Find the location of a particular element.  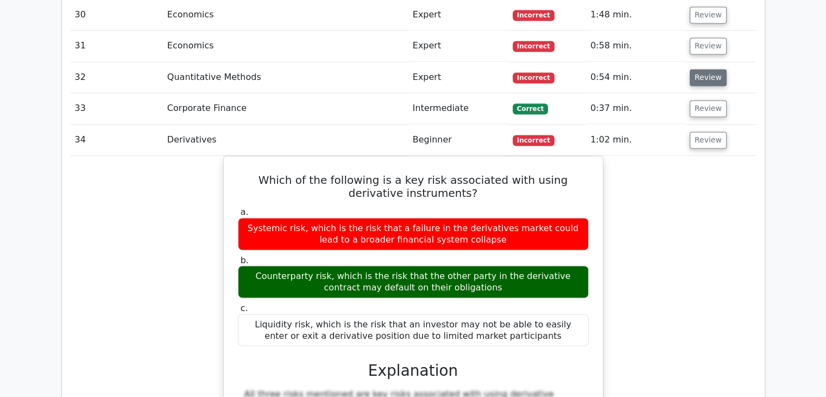

td: Corporate Finance is located at coordinates (286, 108).